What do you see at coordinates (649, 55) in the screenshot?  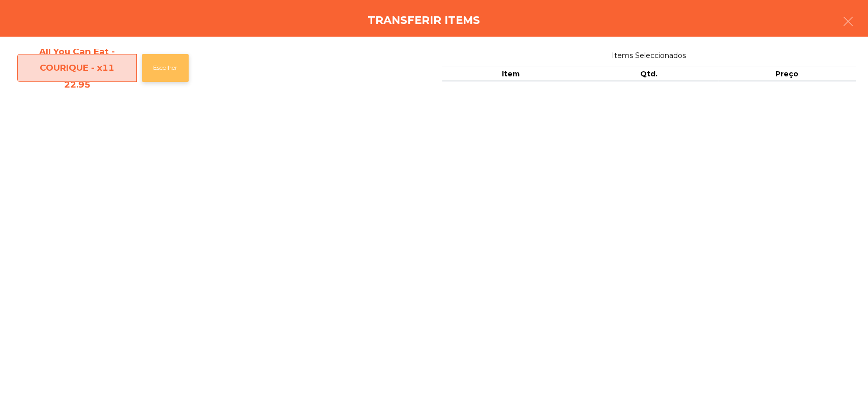 I see `span: Items Seleccionados` at bounding box center [649, 55].